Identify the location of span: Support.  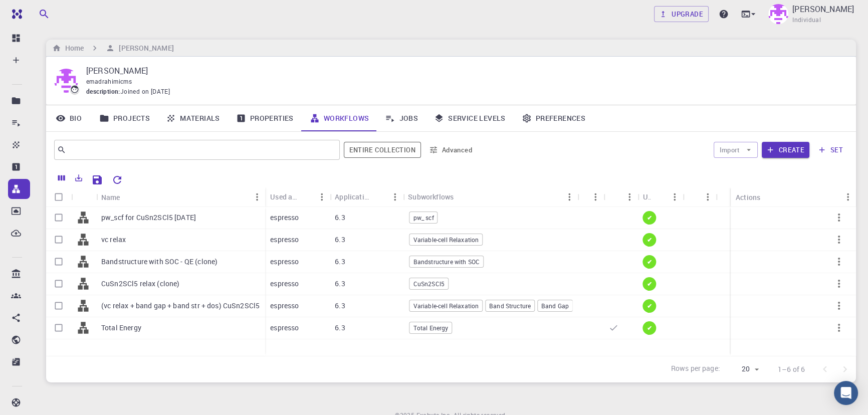
(38, 12).